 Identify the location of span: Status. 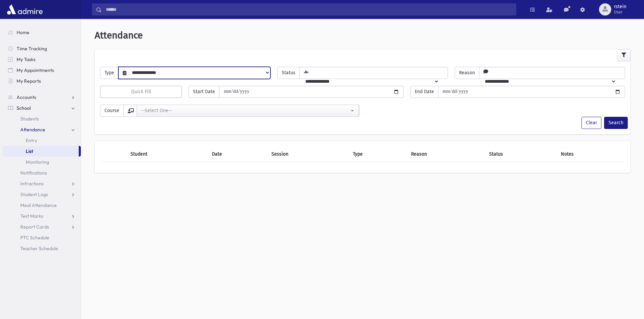
(288, 73).